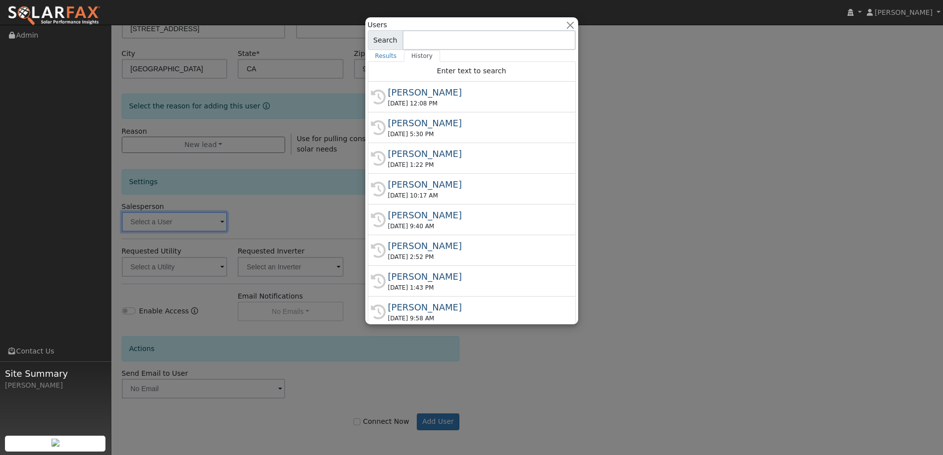 This screenshot has height=455, width=943. I want to click on img: retrieve, so click(55, 442).